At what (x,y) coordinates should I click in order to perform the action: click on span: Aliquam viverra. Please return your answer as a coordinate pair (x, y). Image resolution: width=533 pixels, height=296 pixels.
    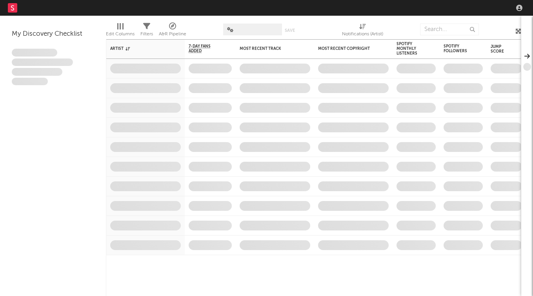
    Looking at the image, I should click on (30, 82).